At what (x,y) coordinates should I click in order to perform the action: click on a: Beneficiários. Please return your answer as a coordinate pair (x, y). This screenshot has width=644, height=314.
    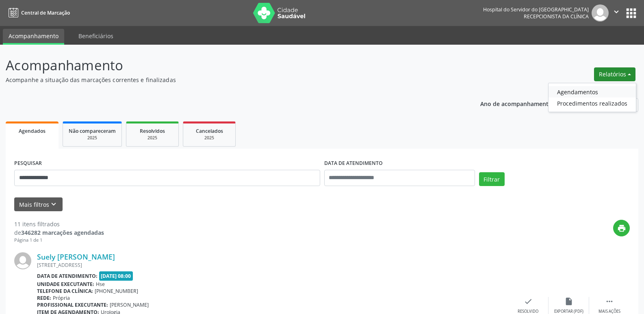
    Looking at the image, I should click on (96, 36).